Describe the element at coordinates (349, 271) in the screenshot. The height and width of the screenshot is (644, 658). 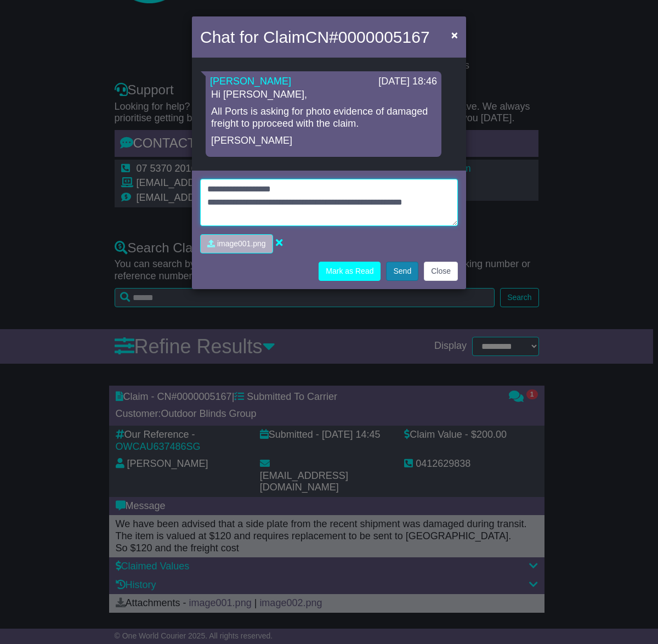
I see `button: Mark as Read` at that location.